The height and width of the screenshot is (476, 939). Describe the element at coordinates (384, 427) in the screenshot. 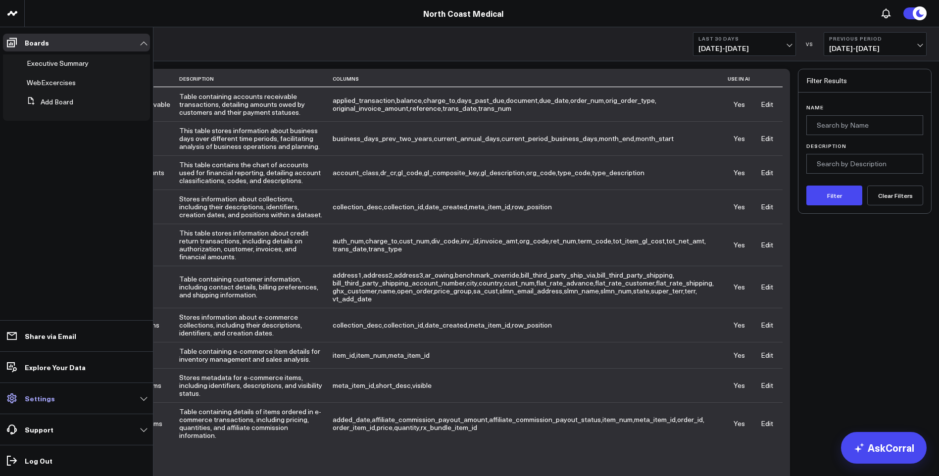

I see `span: price` at that location.